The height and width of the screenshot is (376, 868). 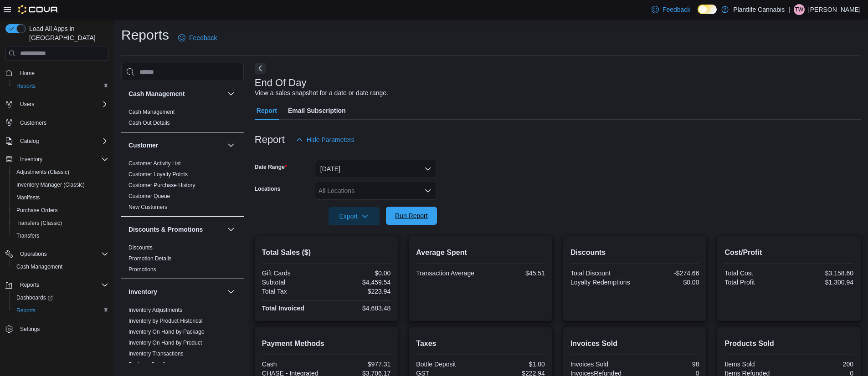 I want to click on span: Customer Purchase History, so click(x=162, y=185).